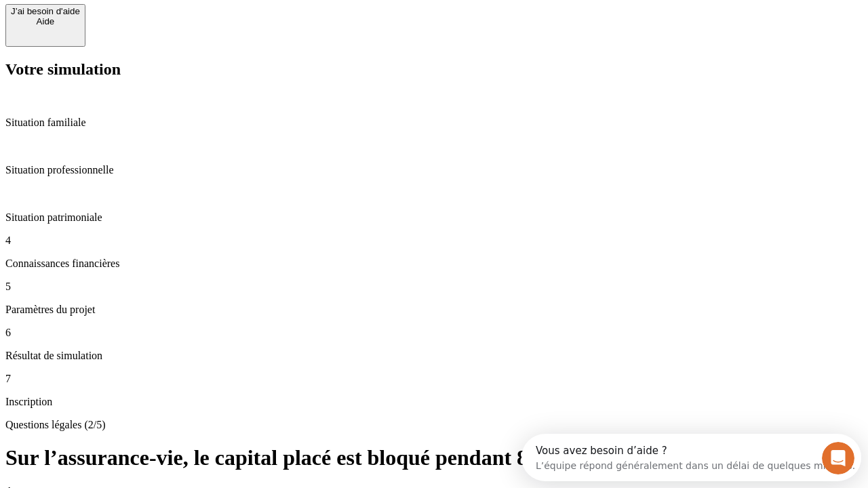 The width and height of the screenshot is (868, 488). What do you see at coordinates (189, 24) in the screenshot?
I see `div: Ouvrir le Messenger Intercom` at bounding box center [189, 24].